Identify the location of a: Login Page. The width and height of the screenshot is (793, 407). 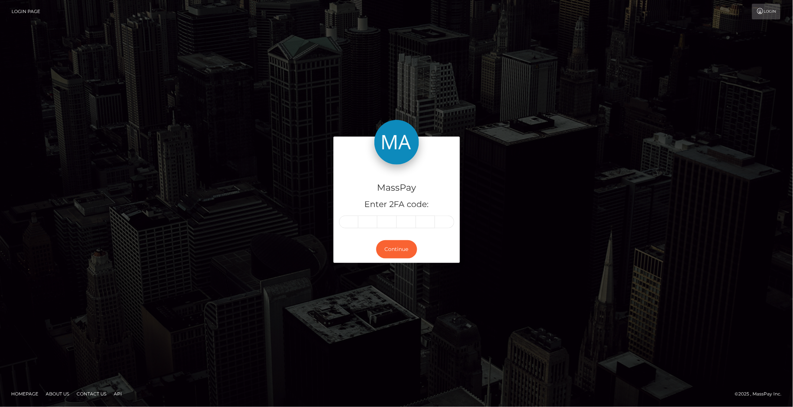
(26, 12).